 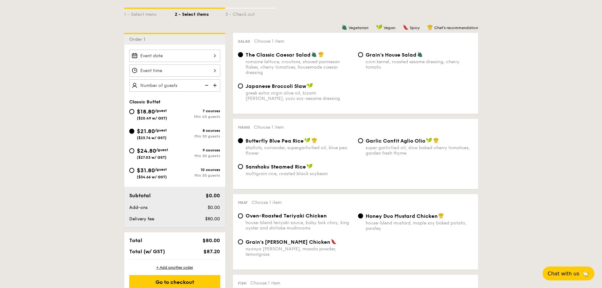 What do you see at coordinates (138, 39) in the screenshot?
I see `span: Order 1` at bounding box center [138, 39].